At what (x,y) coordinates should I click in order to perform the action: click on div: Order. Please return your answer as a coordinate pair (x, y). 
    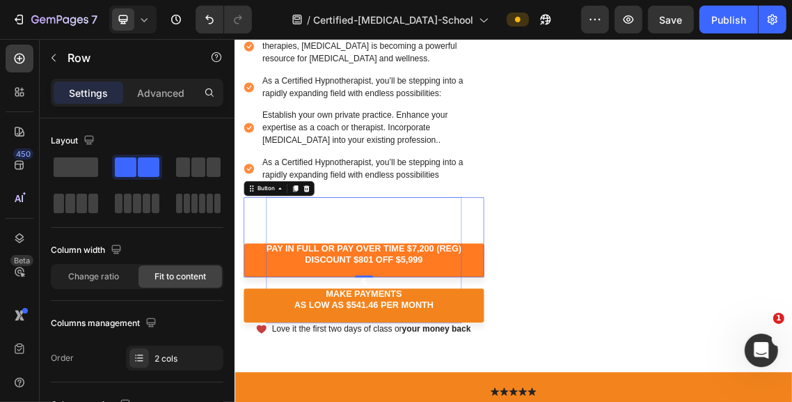
    Looking at the image, I should click on (62, 358).